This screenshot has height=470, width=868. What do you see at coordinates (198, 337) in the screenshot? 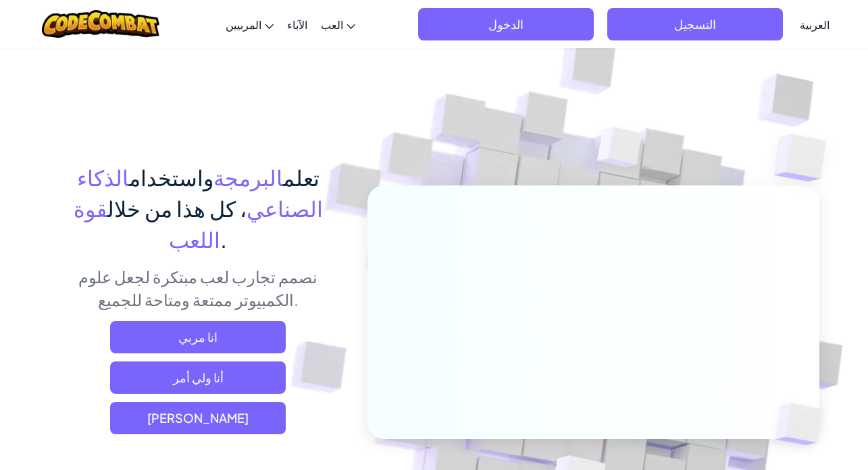
I see `span: انا مربي` at bounding box center [198, 337].